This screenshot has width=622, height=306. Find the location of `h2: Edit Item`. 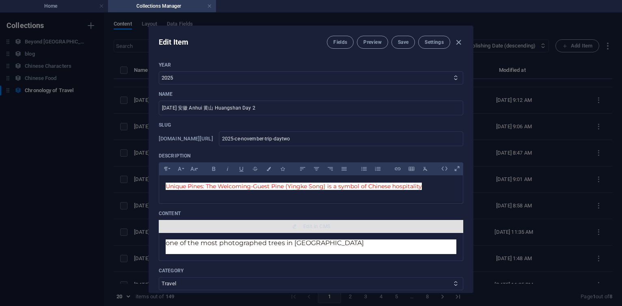

h2: Edit Item is located at coordinates (173, 42).